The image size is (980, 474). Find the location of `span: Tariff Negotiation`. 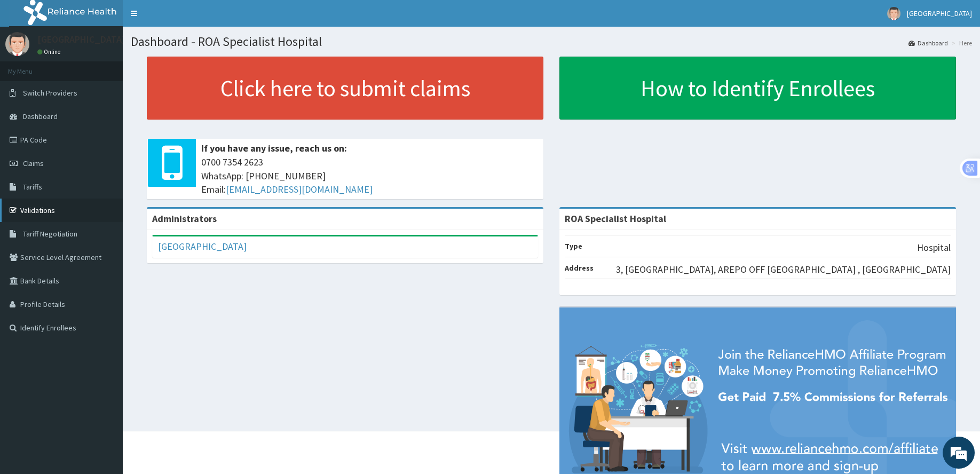

span: Tariff Negotiation is located at coordinates (50, 234).